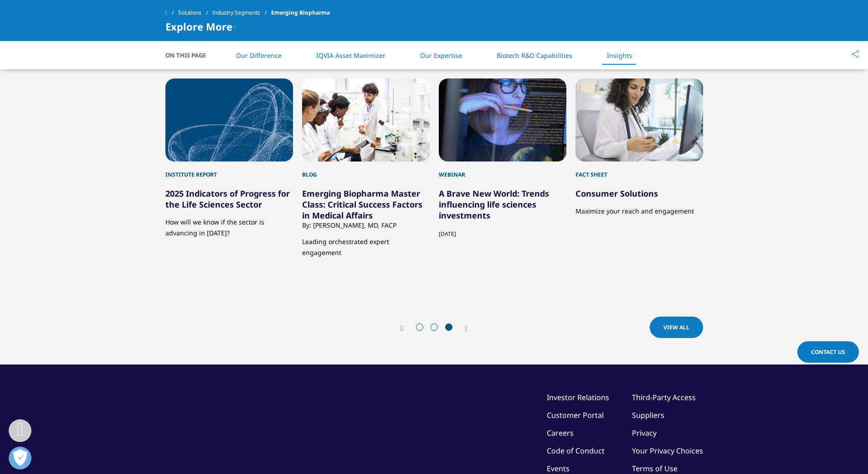 Image resolution: width=868 pixels, height=474 pixels. What do you see at coordinates (560, 432) in the screenshot?
I see `a: Careers` at bounding box center [560, 432].